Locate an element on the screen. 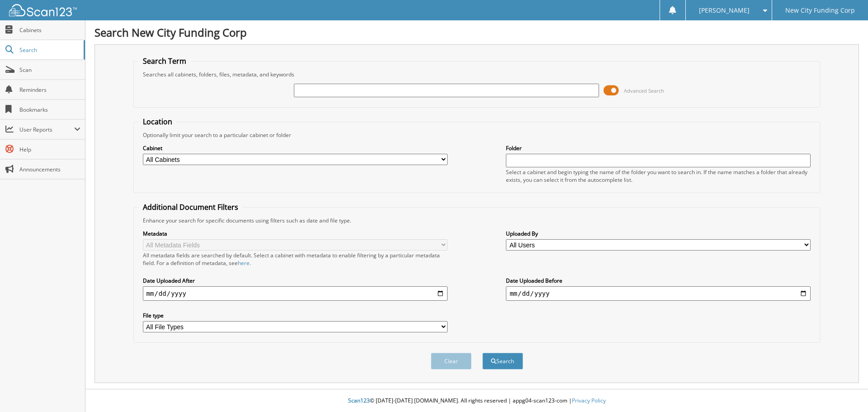  span: Scan is located at coordinates (50, 70).